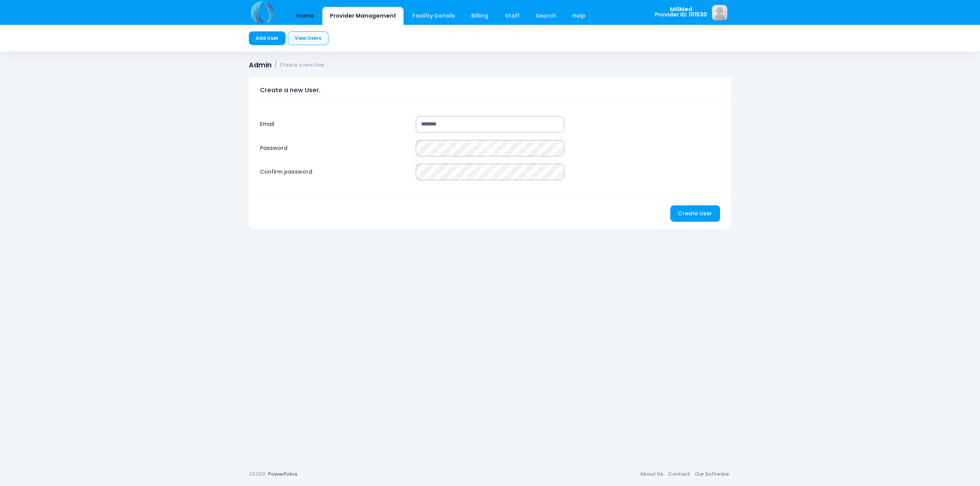 This screenshot has height=486, width=980. I want to click on a: PowerFotos, so click(282, 474).